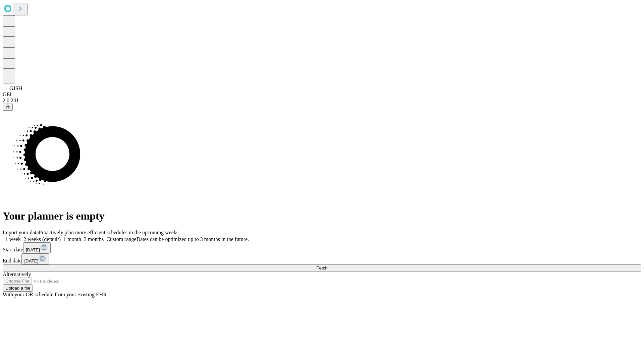 The width and height of the screenshot is (644, 362). I want to click on div: GEI, so click(322, 95).